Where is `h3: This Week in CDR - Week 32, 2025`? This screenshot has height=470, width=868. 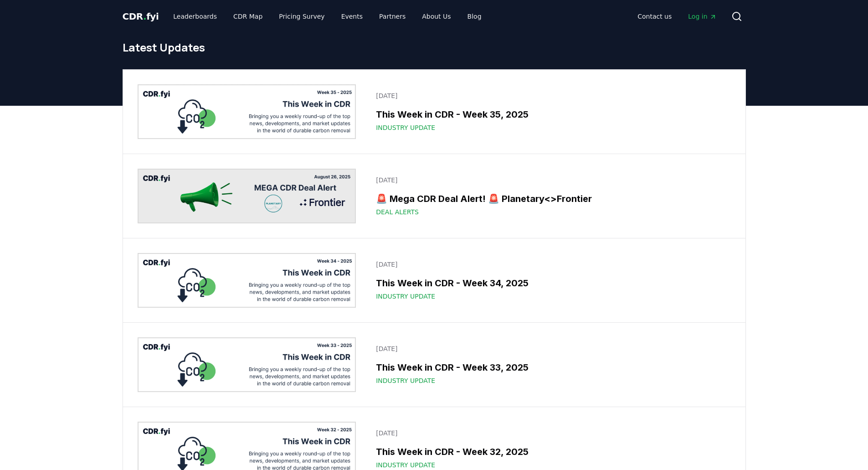
h3: This Week in CDR - Week 32, 2025 is located at coordinates (551, 452).